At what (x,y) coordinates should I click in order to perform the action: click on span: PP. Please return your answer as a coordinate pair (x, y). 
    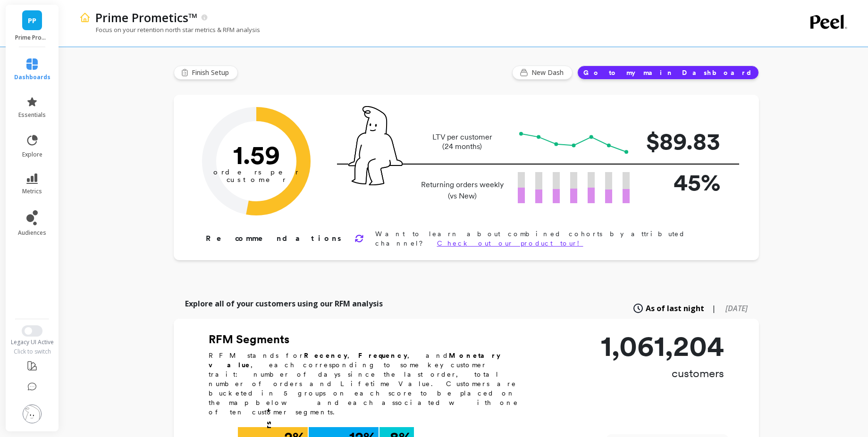
    Looking at the image, I should click on (32, 20).